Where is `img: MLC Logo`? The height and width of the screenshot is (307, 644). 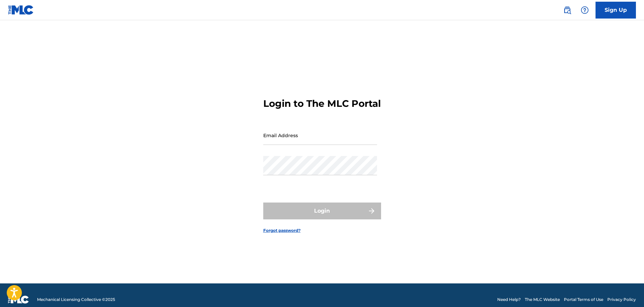 img: MLC Logo is located at coordinates (21, 10).